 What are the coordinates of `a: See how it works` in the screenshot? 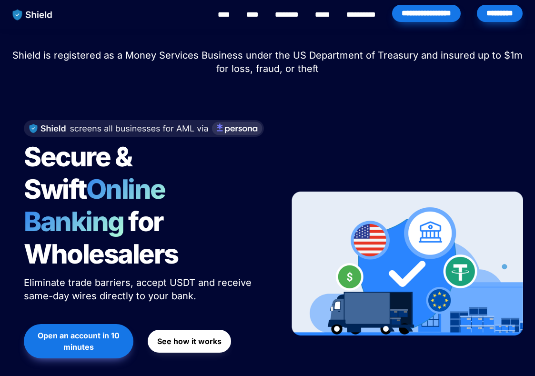 It's located at (189, 341).